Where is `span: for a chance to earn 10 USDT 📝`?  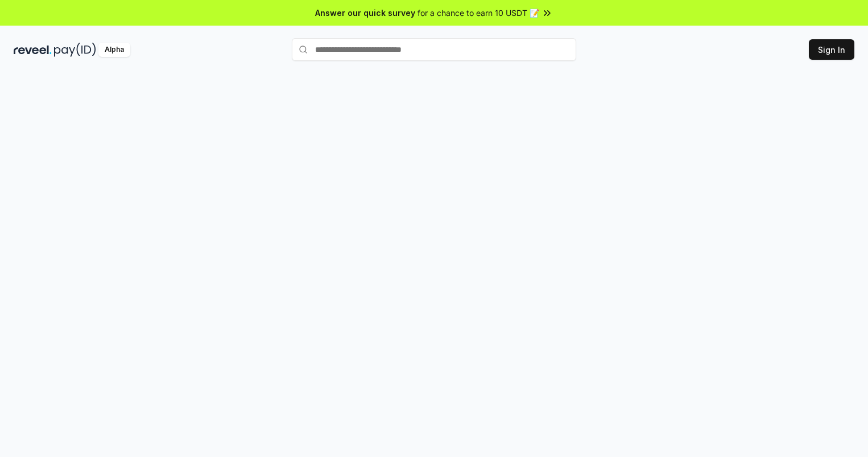
span: for a chance to earn 10 USDT 📝 is located at coordinates (478, 12).